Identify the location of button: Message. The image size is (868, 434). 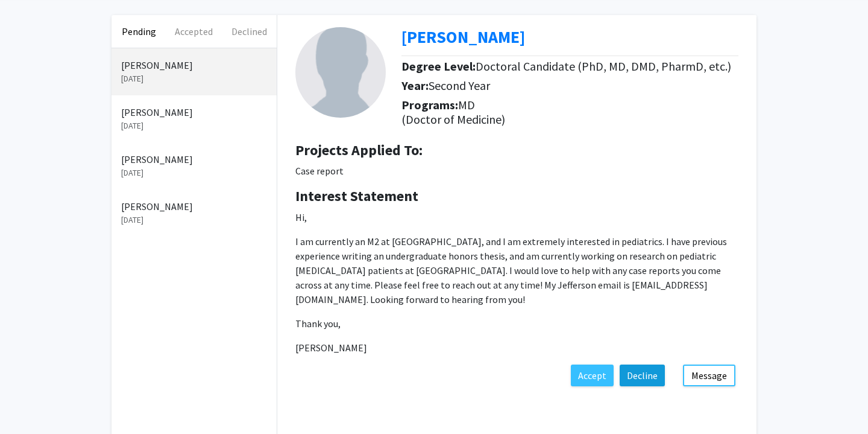
(710, 375).